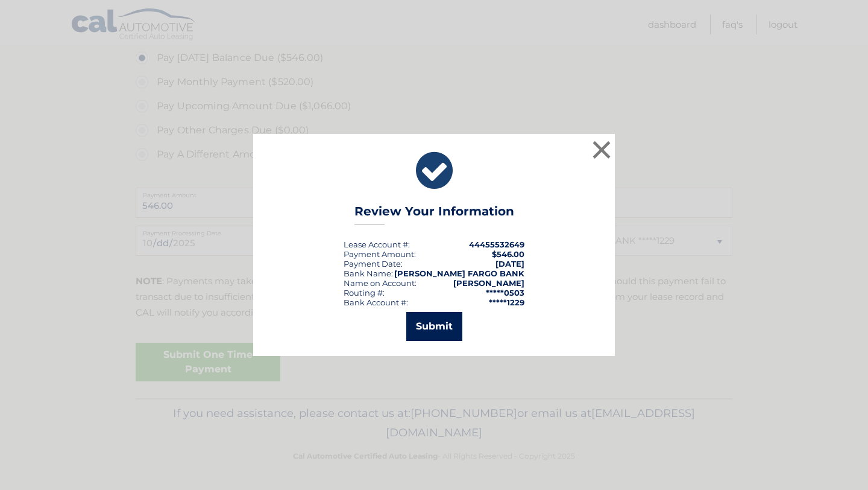 The width and height of the screenshot is (868, 490). What do you see at coordinates (372, 264) in the screenshot?
I see `span: Payment Date` at bounding box center [372, 264].